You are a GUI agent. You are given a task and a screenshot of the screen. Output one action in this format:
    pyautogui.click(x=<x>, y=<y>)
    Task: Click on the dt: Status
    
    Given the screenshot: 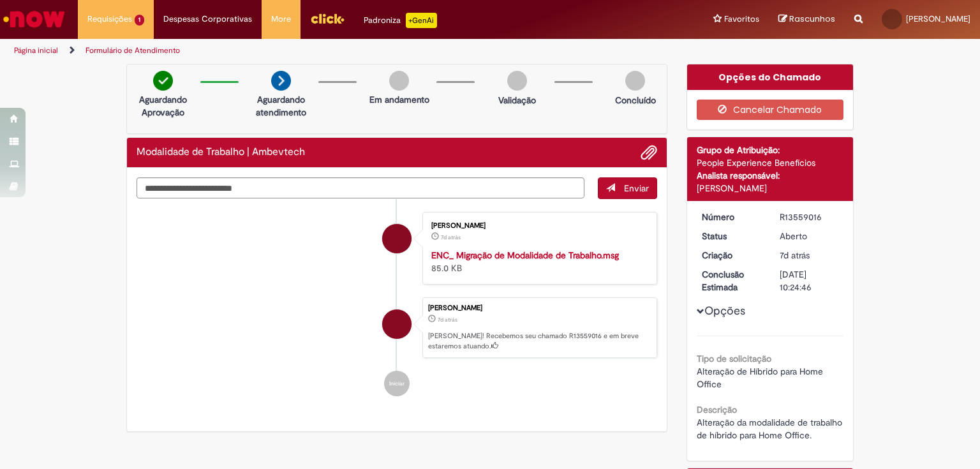 What is the action you would take?
    pyautogui.click(x=731, y=236)
    